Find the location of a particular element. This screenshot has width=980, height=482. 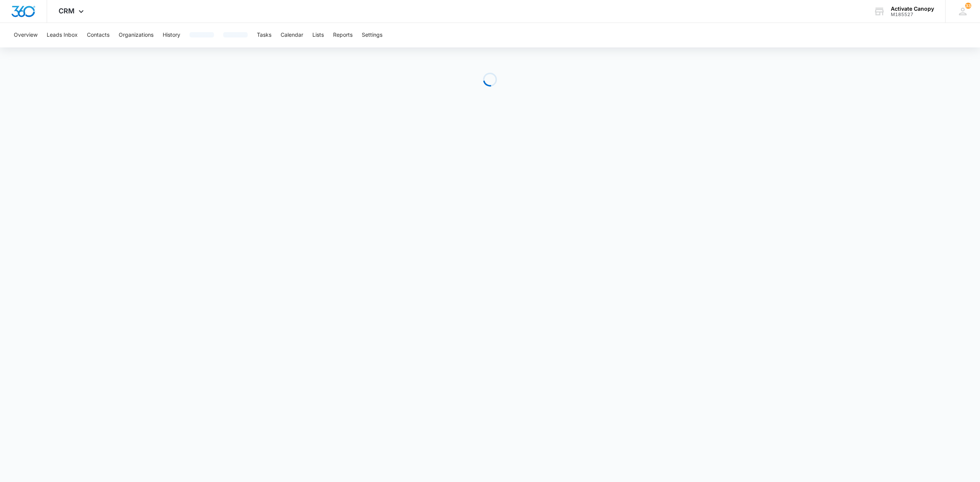

span: CRM is located at coordinates (67, 11).